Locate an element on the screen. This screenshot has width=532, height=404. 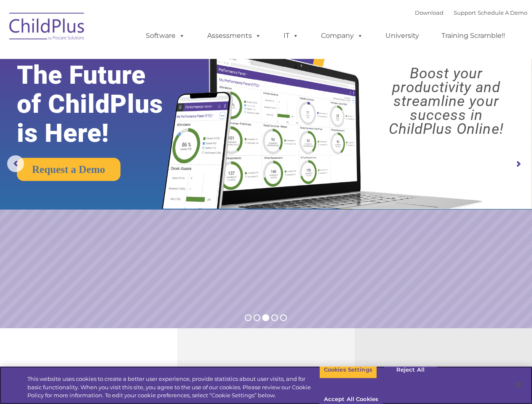
a: Download is located at coordinates (429, 12).